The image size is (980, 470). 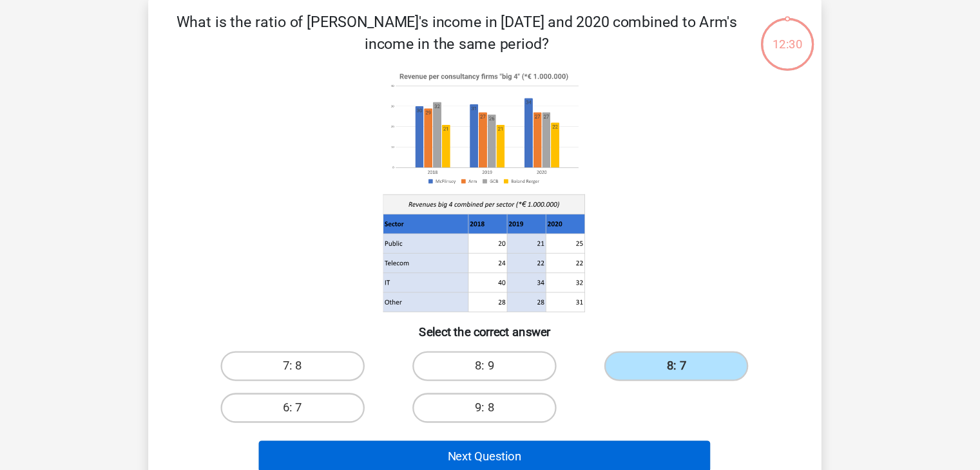 I want to click on div: 12:30, so click(x=752, y=91).